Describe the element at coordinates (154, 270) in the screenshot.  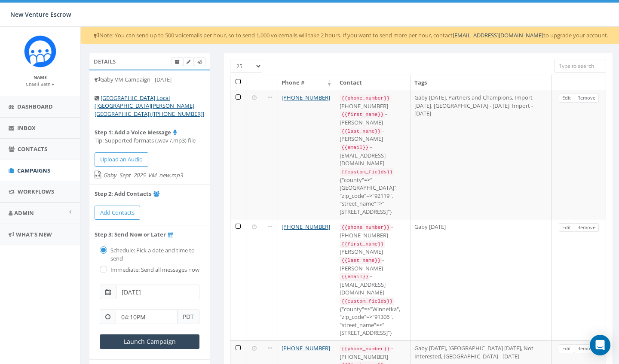
I see `label: Immediate: Send all messages now` at that location.